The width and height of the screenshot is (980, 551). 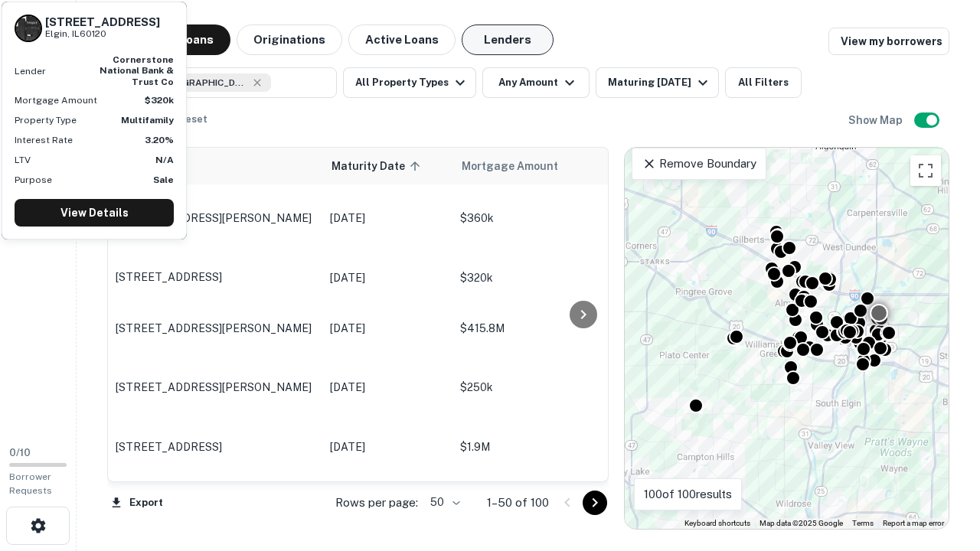 I want to click on button: Keyboard shortcuts, so click(x=717, y=524).